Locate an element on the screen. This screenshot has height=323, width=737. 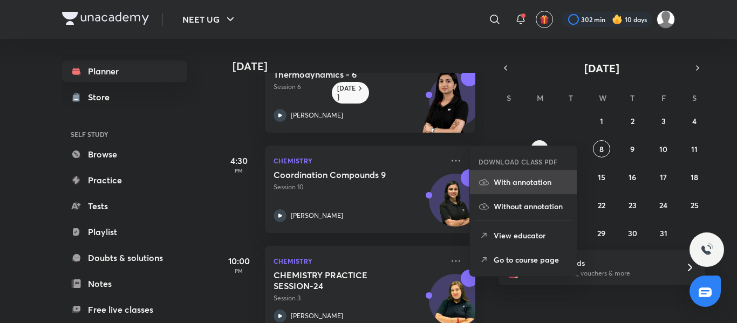
abbr: October 11, 2025 is located at coordinates (694, 149).